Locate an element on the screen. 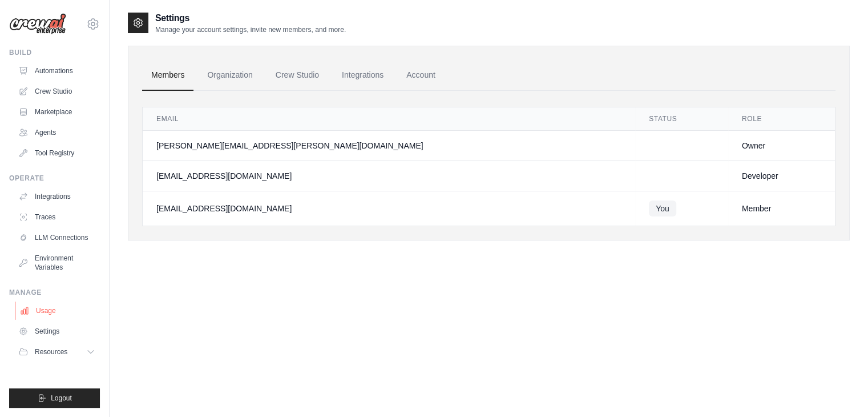  th: Email is located at coordinates (389, 119).